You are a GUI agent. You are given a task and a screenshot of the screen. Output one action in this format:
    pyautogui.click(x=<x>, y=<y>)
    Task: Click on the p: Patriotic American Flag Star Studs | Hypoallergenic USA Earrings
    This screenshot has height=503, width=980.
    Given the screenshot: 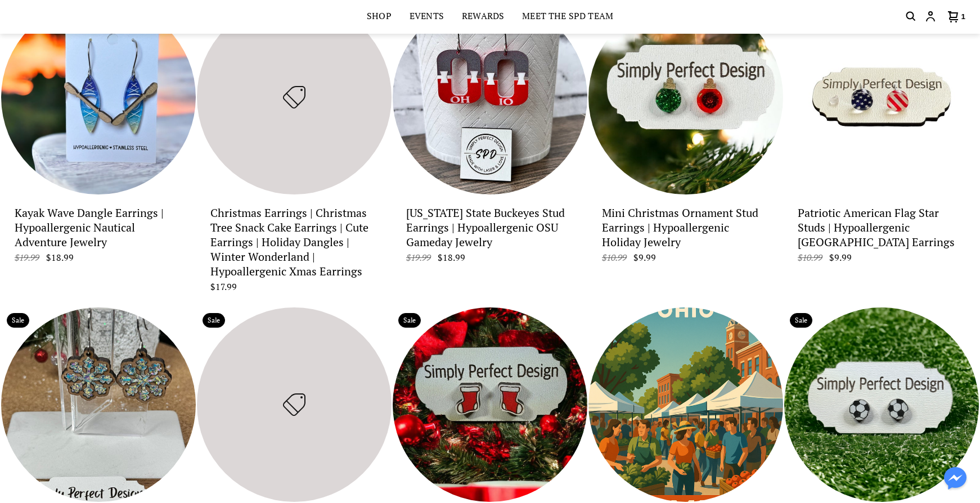 What is the action you would take?
    pyautogui.click(x=881, y=227)
    